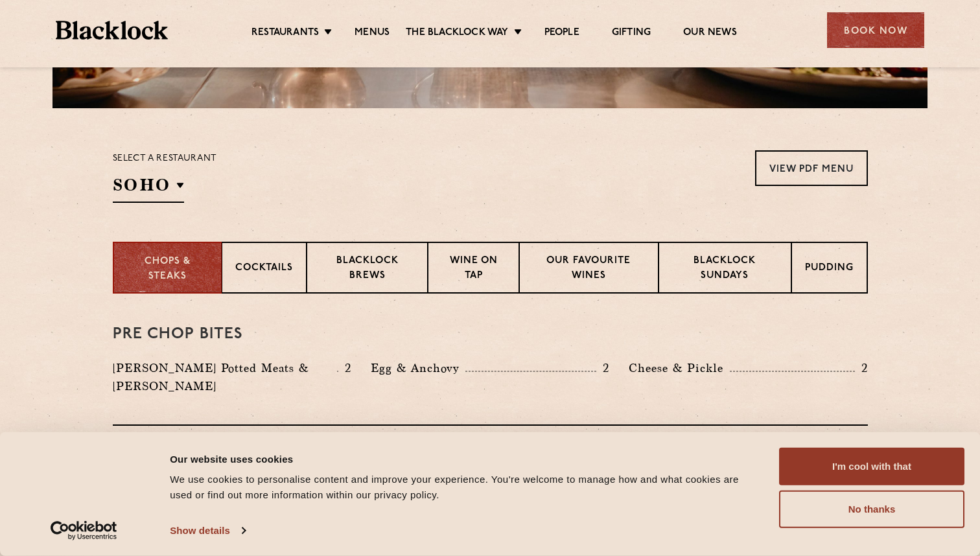 The width and height of the screenshot is (980, 556). What do you see at coordinates (589, 269) in the screenshot?
I see `p: Our favourite wines` at bounding box center [589, 269].